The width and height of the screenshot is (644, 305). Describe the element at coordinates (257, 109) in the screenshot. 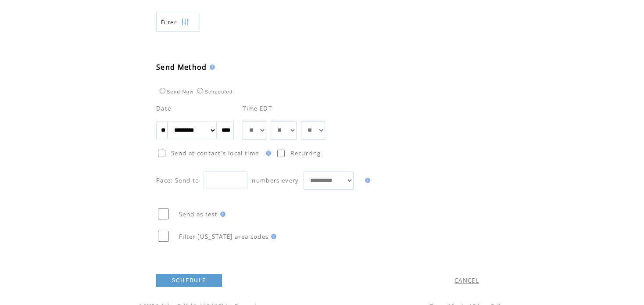

I see `span: Time EDT` at that location.